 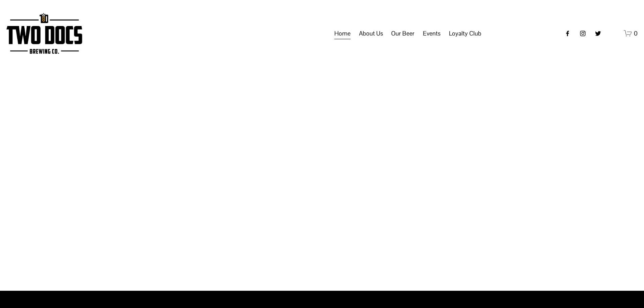 I want to click on span: Events, so click(x=432, y=33).